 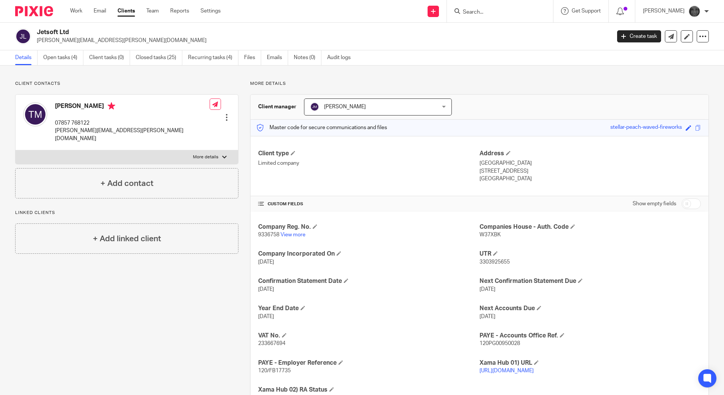 What do you see at coordinates (586, 11) in the screenshot?
I see `span: Get Support` at bounding box center [586, 11].